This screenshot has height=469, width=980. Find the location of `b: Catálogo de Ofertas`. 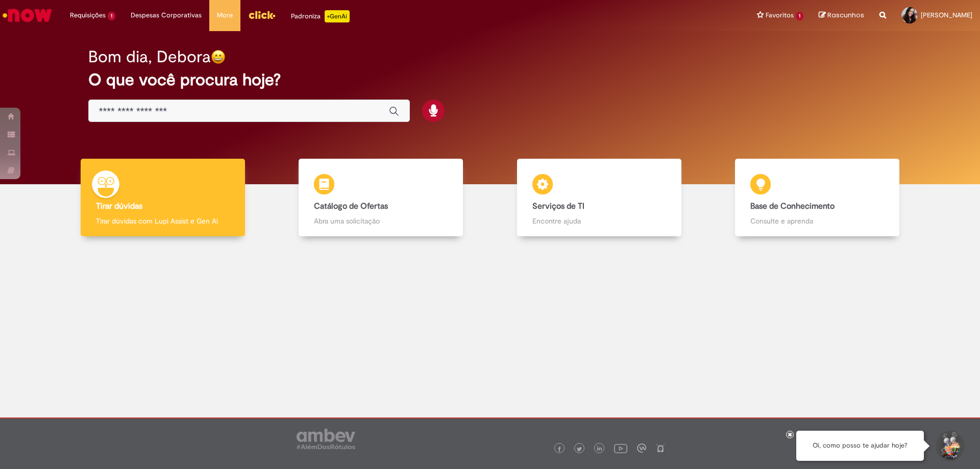

b: Catálogo de Ofertas is located at coordinates (351, 206).